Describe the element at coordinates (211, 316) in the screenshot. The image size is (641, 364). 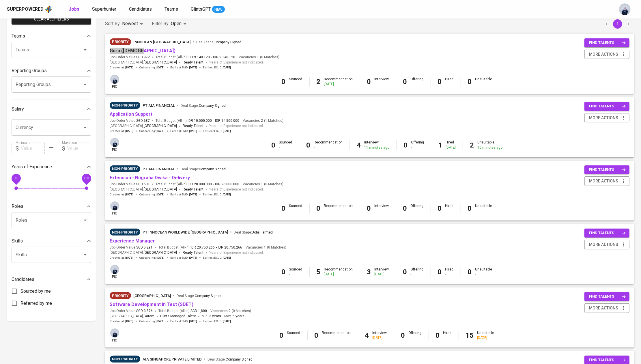
I see `span: Min.` at that location.